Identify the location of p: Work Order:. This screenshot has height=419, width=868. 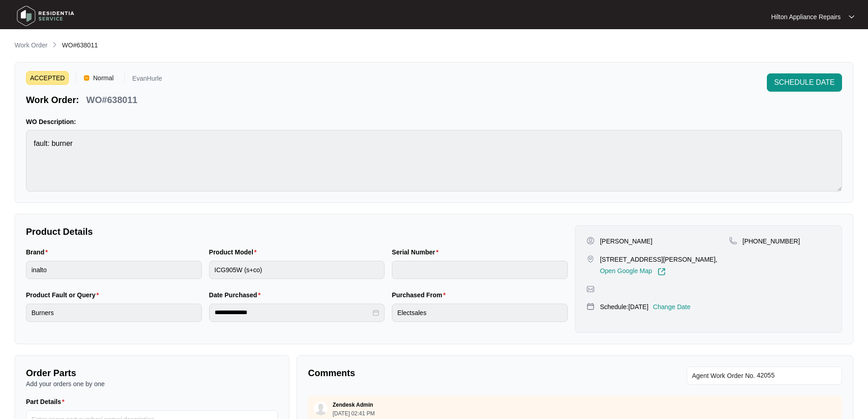
(53, 100).